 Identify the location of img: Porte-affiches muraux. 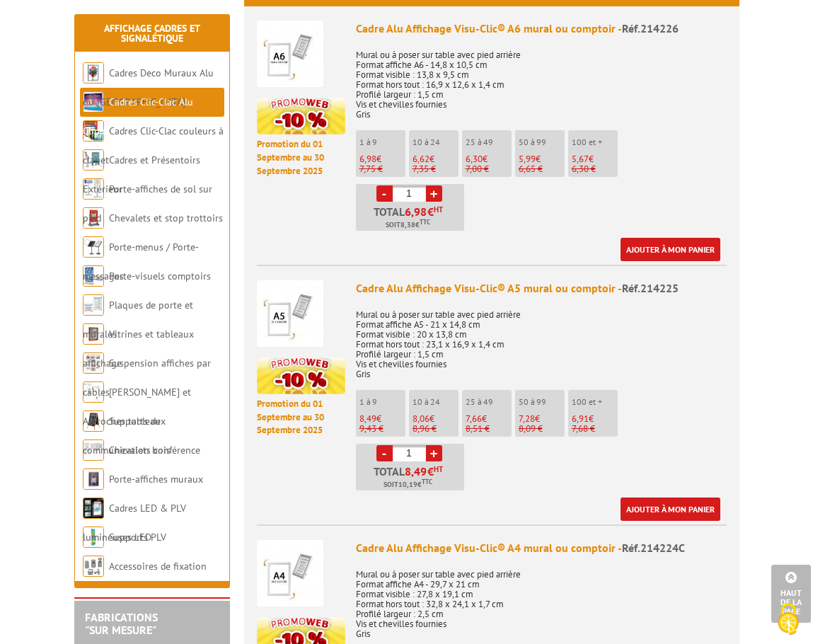
(93, 478).